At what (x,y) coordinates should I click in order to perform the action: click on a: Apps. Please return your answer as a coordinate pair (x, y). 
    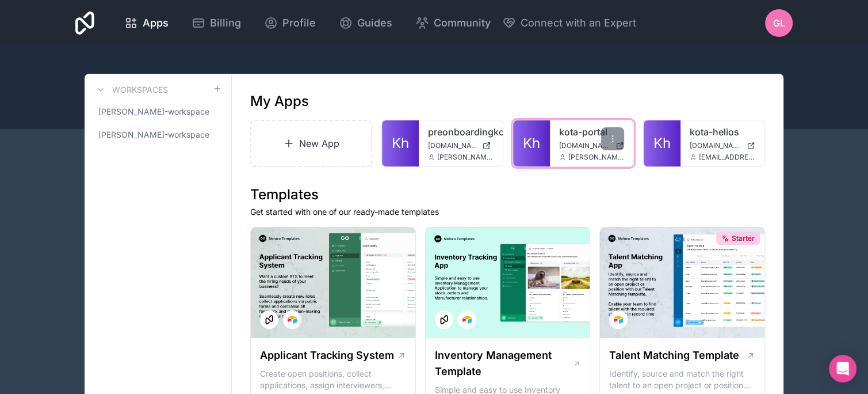
    Looking at the image, I should click on (146, 23).